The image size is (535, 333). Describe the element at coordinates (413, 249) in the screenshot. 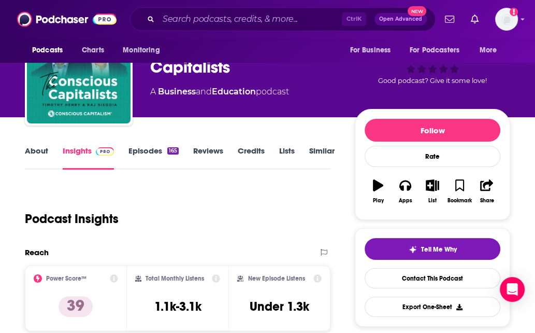

I see `img: tell me why sparkle` at that location.